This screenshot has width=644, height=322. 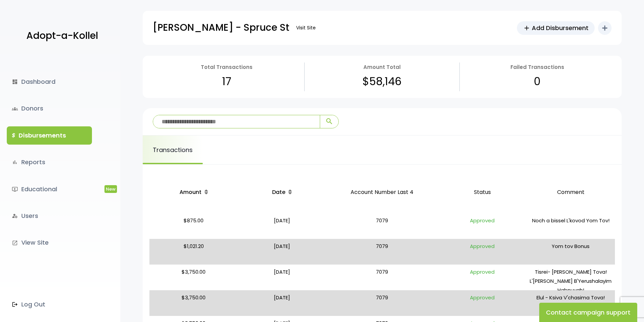 What do you see at coordinates (571, 303) in the screenshot?
I see `p: Elul - Ksiva V'chasima Tova!` at bounding box center [571, 303].